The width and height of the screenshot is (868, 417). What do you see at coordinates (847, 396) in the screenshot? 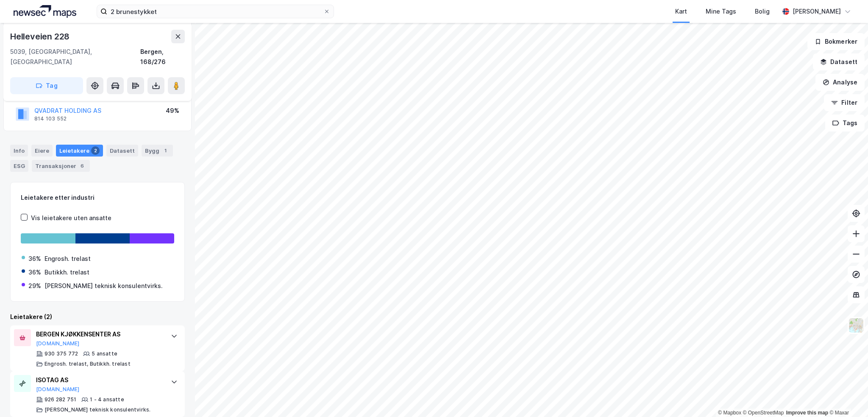
I see `div: Chat Widget` at bounding box center [847, 396].